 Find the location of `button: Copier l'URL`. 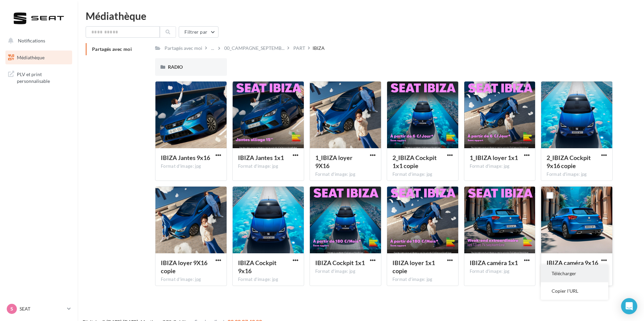

button: Copier l'URL is located at coordinates (574, 291).